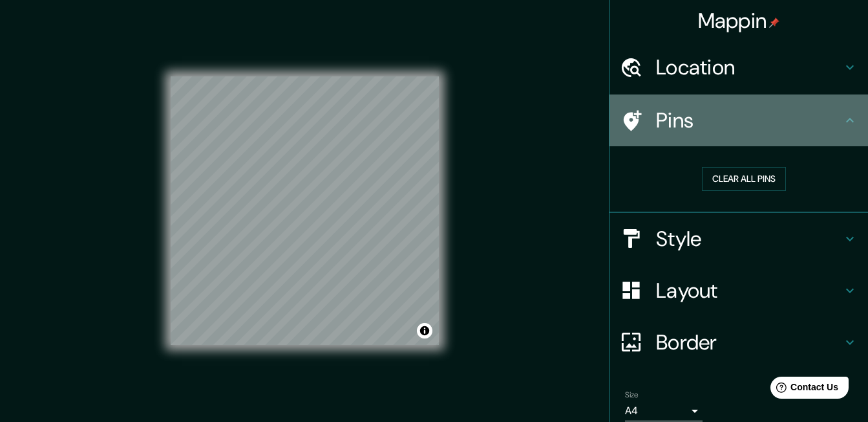 The width and height of the screenshot is (868, 422). Describe the element at coordinates (749, 239) in the screenshot. I see `h4: Style` at that location.